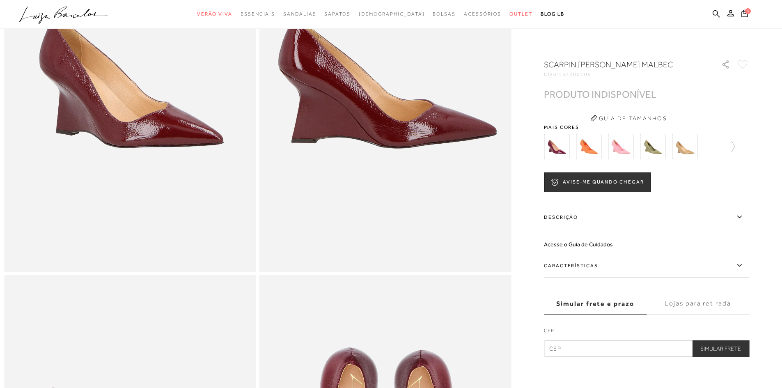 The width and height of the screenshot is (782, 388). I want to click on span: Essenciais, so click(258, 14).